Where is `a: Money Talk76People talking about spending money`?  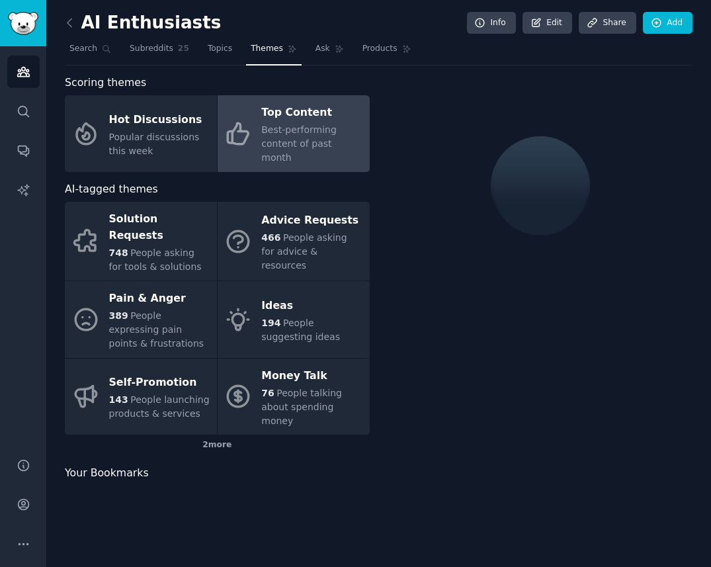 a: Money Talk76People talking about spending money is located at coordinates (294, 397).